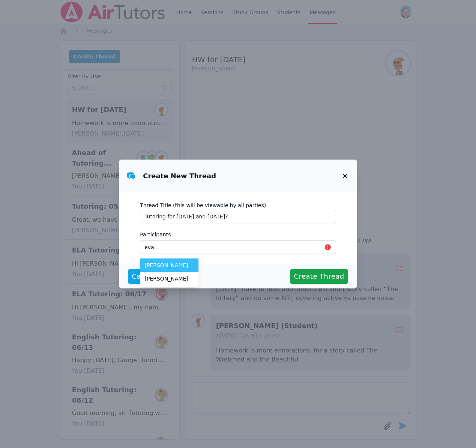 Image resolution: width=476 pixels, height=448 pixels. I want to click on label: Participants, so click(238, 233).